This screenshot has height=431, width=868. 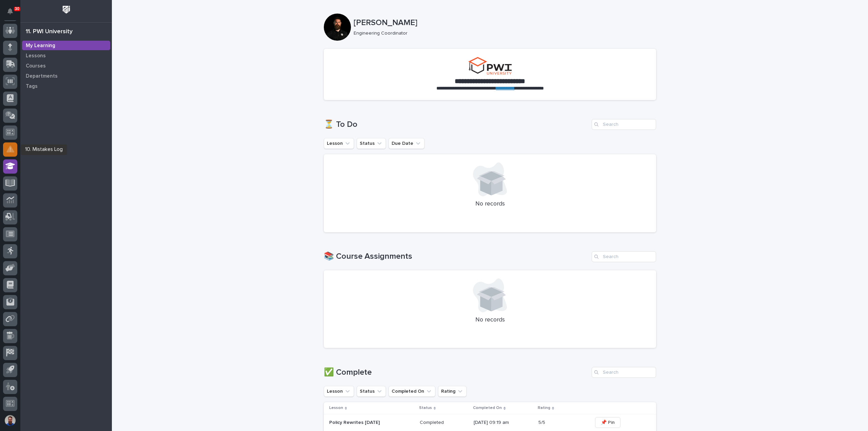 What do you see at coordinates (607, 422) in the screenshot?
I see `span: 📌 Pin` at bounding box center [607, 422].